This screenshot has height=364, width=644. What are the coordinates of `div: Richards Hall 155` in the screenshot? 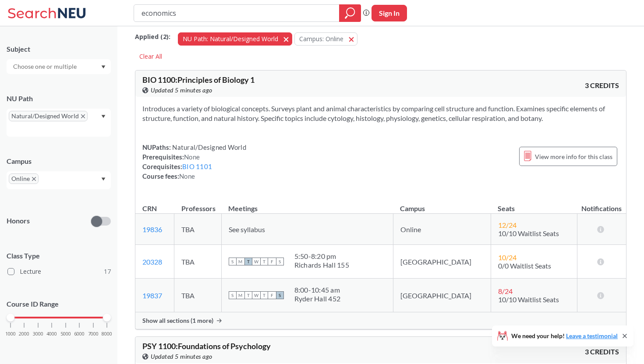 It's located at (322, 265).